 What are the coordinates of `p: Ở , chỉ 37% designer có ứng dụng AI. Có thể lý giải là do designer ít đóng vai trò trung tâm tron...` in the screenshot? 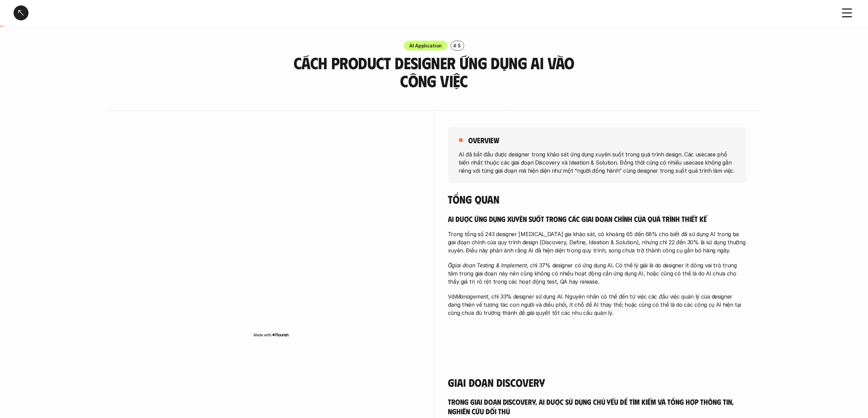 It's located at (597, 273).